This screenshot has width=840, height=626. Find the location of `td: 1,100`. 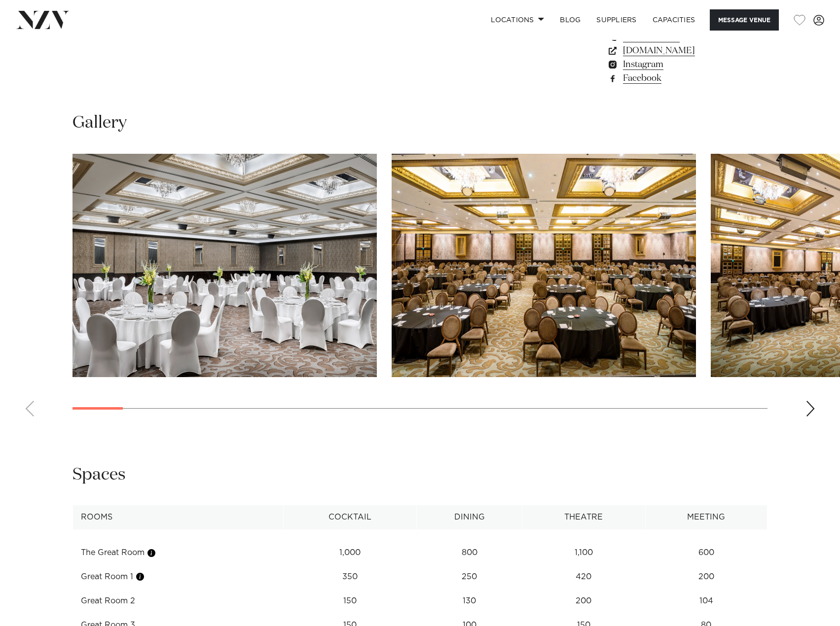

td: 1,100 is located at coordinates (583, 552).